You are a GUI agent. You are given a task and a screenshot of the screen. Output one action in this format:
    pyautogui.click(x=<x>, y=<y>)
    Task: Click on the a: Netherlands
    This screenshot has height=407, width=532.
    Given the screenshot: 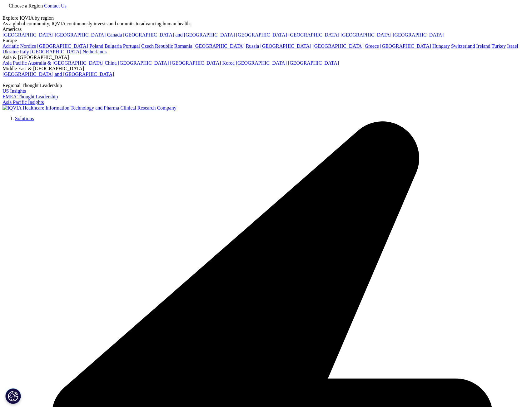 What is the action you would take?
    pyautogui.click(x=95, y=52)
    